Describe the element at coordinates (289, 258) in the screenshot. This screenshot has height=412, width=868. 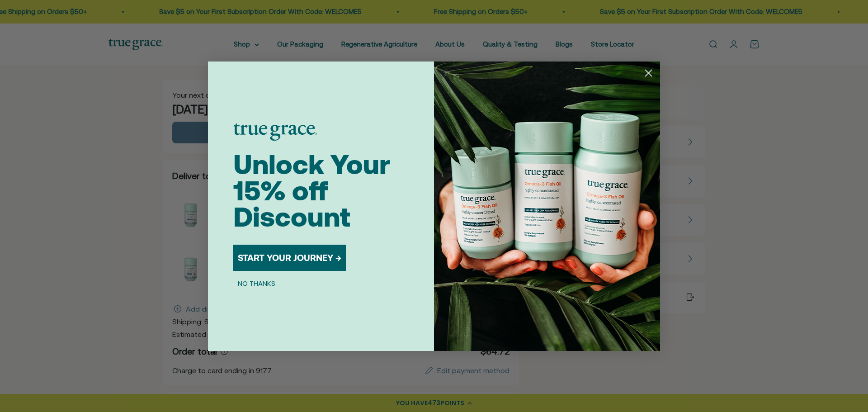
I see `button: START YOUR JOURNEY →` at that location.